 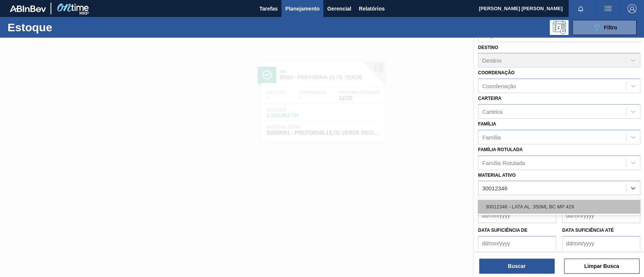 What do you see at coordinates (339, 9) in the screenshot?
I see `span: Gerencial` at bounding box center [339, 9].